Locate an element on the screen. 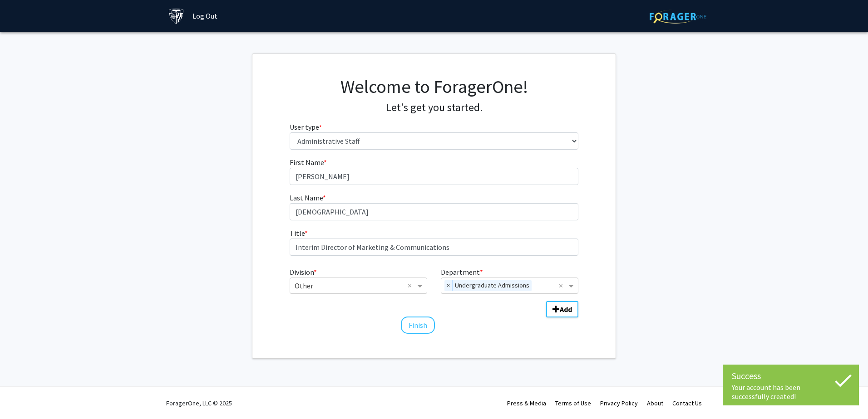  div: Your account has been successfully created! is located at coordinates (791, 392).